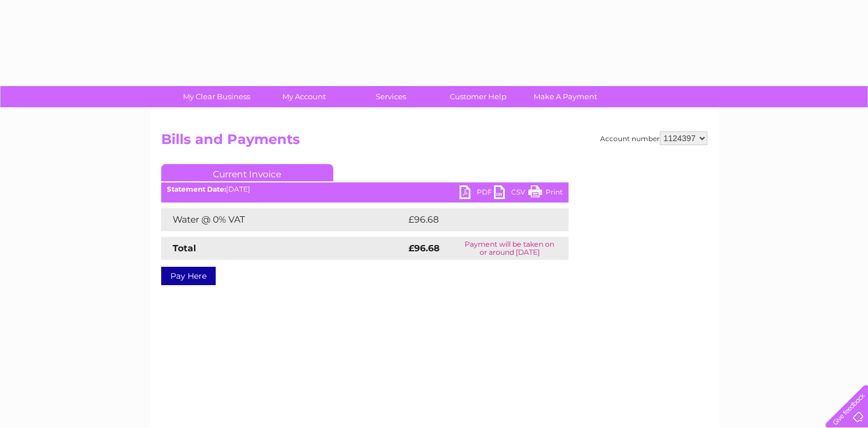 The height and width of the screenshot is (428, 868). Describe the element at coordinates (478, 96) in the screenshot. I see `a: Customer Help` at that location.